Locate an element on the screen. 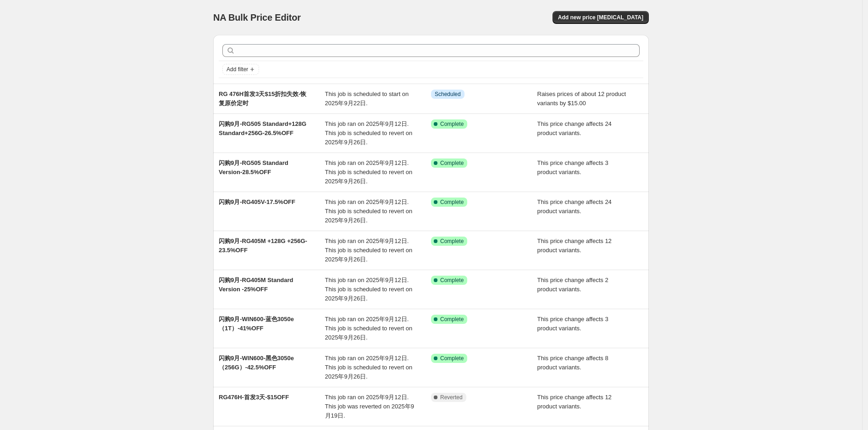  span: RG476H-首发3天-$15OFF is located at coordinates (254, 397).